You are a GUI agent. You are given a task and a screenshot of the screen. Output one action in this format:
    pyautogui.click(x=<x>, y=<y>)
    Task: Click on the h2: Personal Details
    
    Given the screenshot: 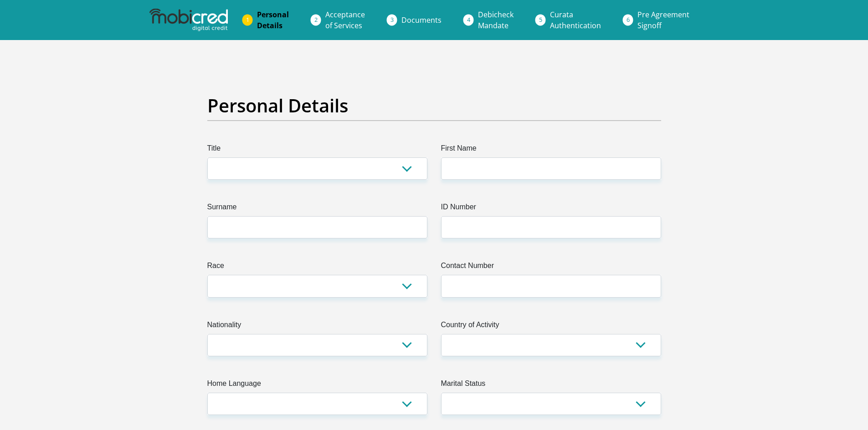 What is the action you would take?
    pyautogui.click(x=434, y=106)
    